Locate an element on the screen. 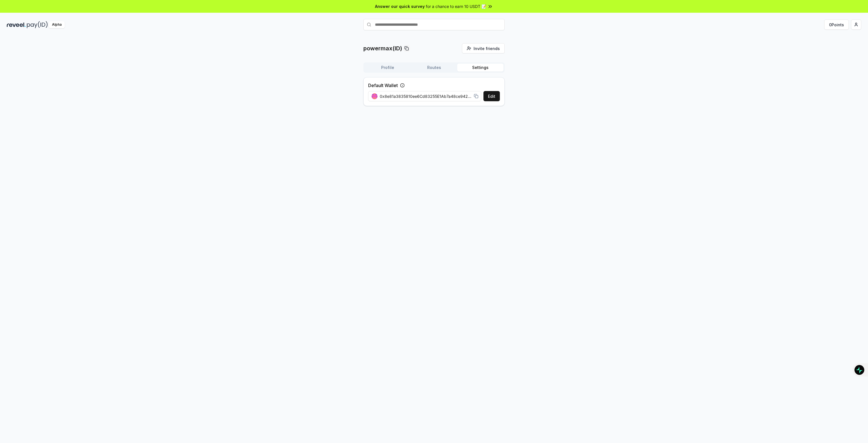 This screenshot has width=868, height=443. button: Routes is located at coordinates (434, 67).